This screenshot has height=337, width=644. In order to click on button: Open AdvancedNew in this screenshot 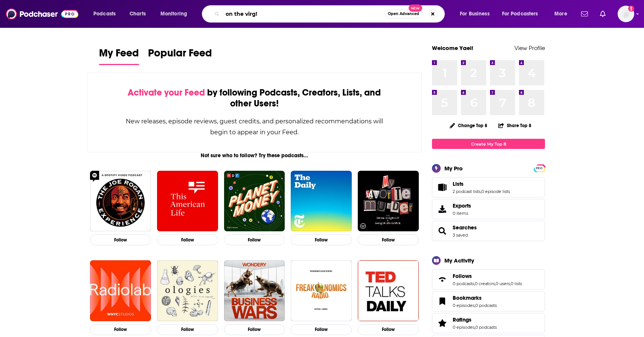, I will do `click(403, 14)`.